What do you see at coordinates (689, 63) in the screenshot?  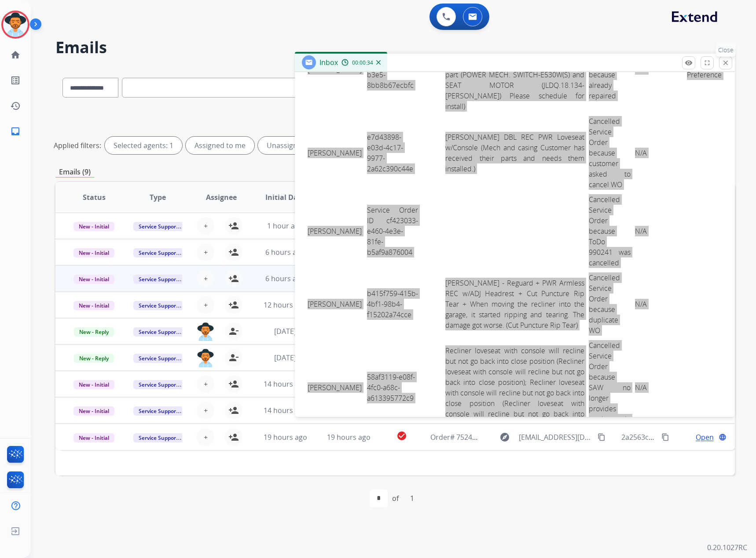 I see `mat-icon: remove_red_eye` at bounding box center [689, 63].